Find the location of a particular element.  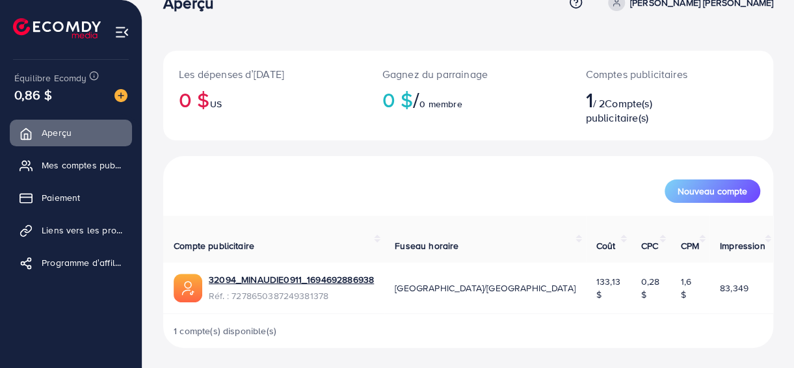

span: Liens vers les produits is located at coordinates (82, 230).